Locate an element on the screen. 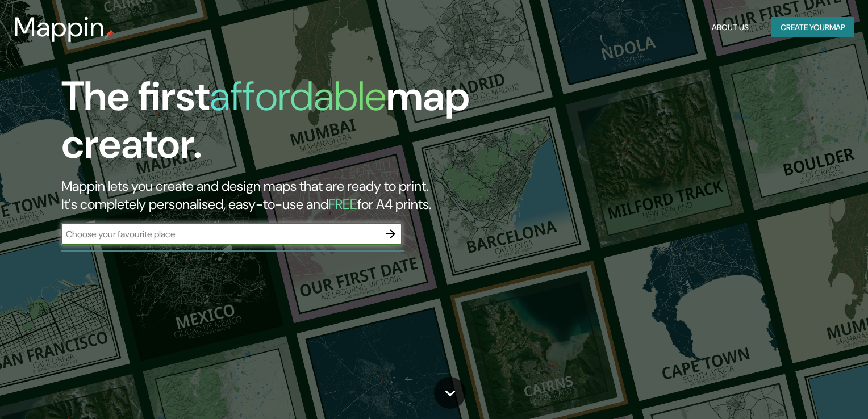 The width and height of the screenshot is (868, 419). h5: FREE is located at coordinates (343, 204).